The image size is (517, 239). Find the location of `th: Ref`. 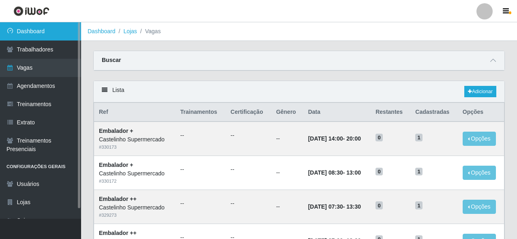

th: Ref is located at coordinates (135, 112).